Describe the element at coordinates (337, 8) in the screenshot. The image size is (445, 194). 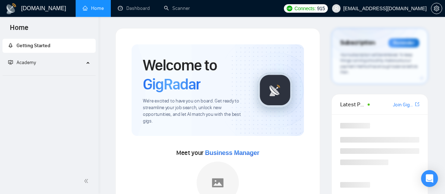
I see `span: user` at that location.